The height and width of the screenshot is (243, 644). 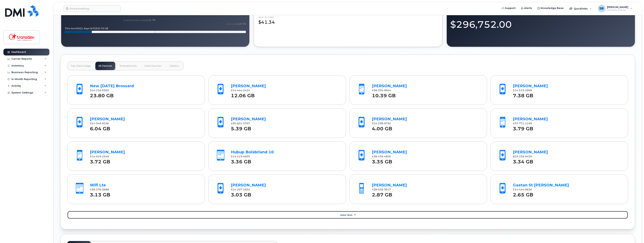 I want to click on button: Data Devices, so click(x=153, y=66).